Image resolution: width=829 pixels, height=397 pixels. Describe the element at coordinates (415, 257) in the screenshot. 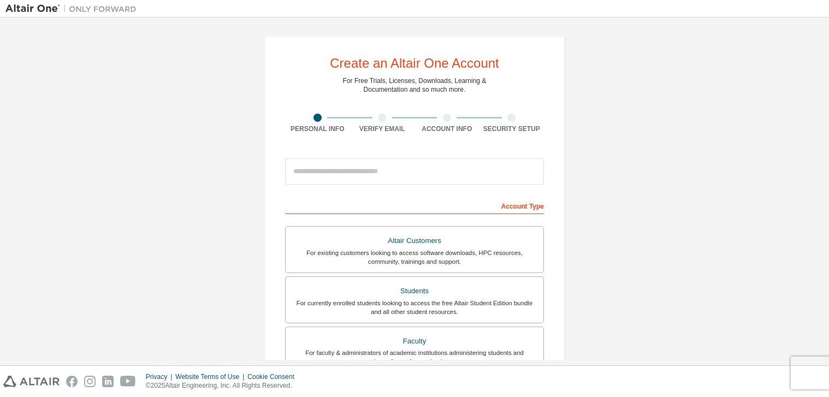

I see `div: For existing customers looking to access software downloads, HPC resources, community, trainings ...` at that location.